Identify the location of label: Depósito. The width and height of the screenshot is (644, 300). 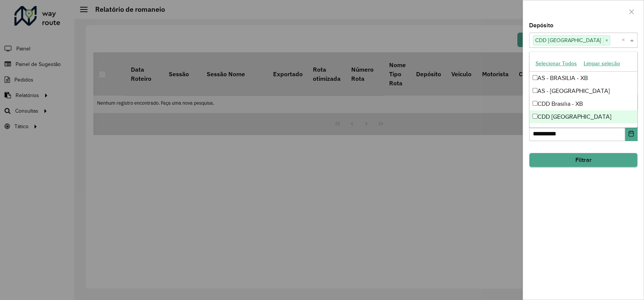
(541, 25).